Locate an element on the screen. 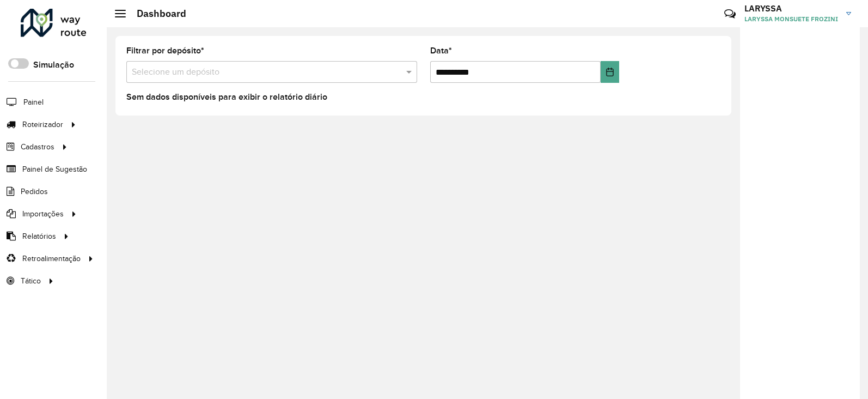 Image resolution: width=868 pixels, height=399 pixels. span: Cadastros is located at coordinates (38, 147).